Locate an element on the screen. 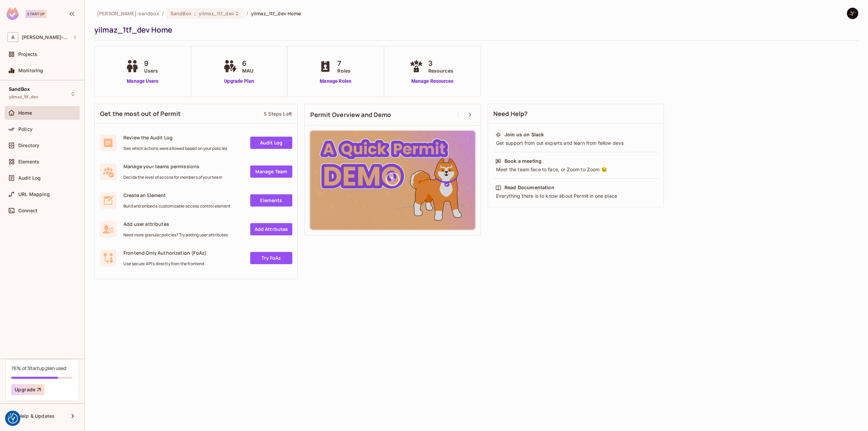 The height and width of the screenshot is (431, 868). button: Consent Preferences is located at coordinates (13, 418).